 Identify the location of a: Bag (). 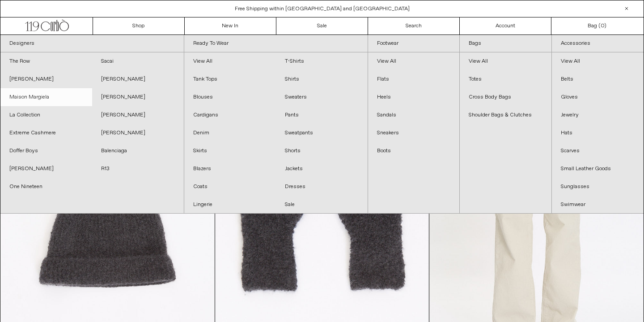
(597, 26).